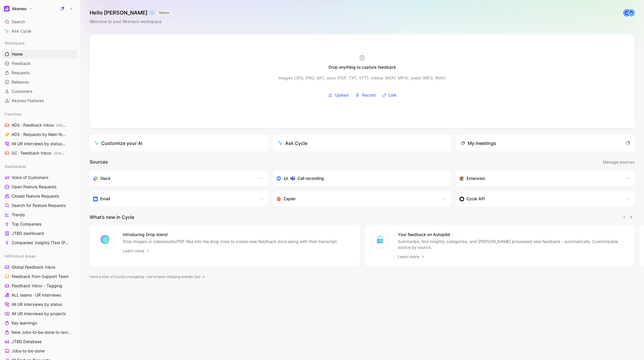  What do you see at coordinates (37, 286) in the screenshot?
I see `span: Feedback Inbox - Tagging` at bounding box center [37, 286].